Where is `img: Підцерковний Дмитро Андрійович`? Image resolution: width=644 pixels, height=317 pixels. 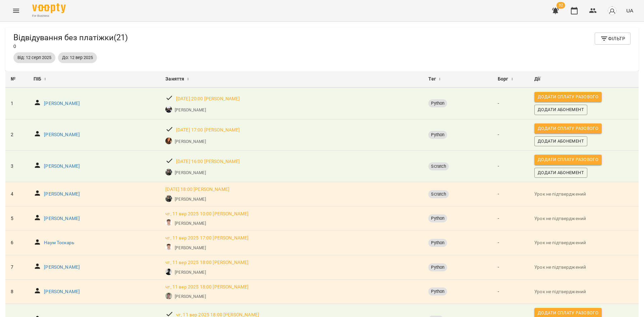
img: Підцерковний Дмитро Андрійович is located at coordinates (169, 296).